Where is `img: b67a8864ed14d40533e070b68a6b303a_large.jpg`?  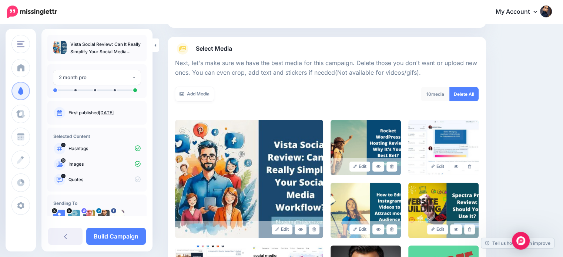
img: b67a8864ed14d40533e070b68a6b303a_large.jpg is located at coordinates (249, 179).